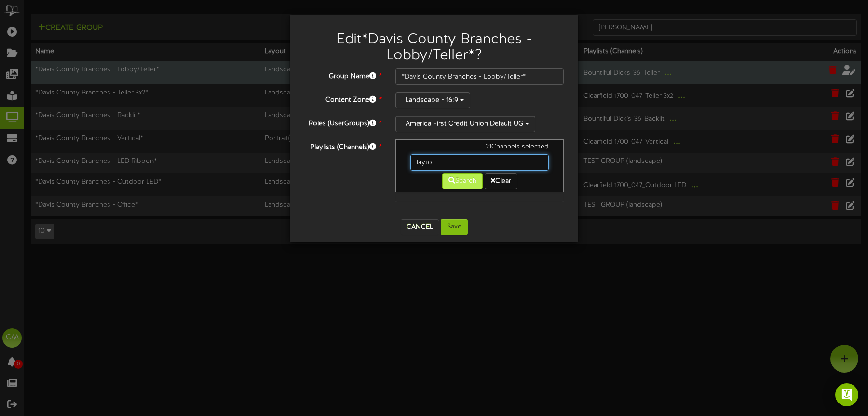 The height and width of the screenshot is (416, 868). What do you see at coordinates (420, 227) in the screenshot?
I see `button: Cancel` at bounding box center [420, 227].